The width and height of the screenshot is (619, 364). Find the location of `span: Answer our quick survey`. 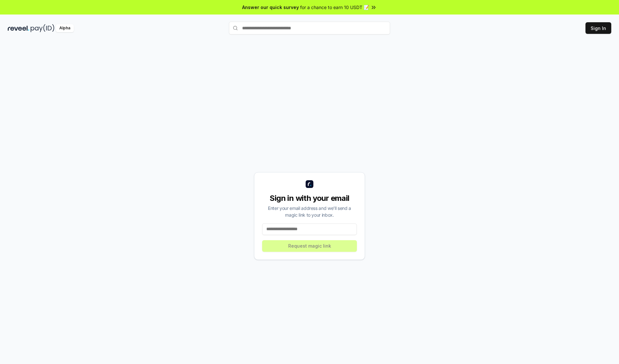

span: Answer our quick survey is located at coordinates (271, 7).